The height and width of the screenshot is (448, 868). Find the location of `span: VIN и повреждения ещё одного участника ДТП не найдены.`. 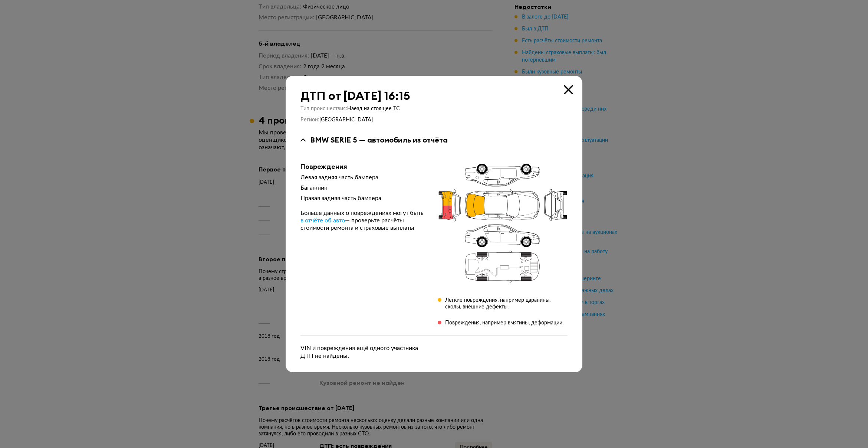

span: VIN и повреждения ещё одного участника ДТП не найдены. is located at coordinates (359, 352).